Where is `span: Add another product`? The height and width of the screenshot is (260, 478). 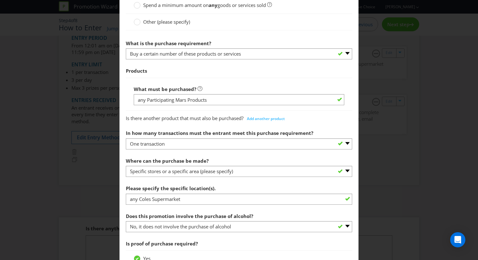
span: Add another product is located at coordinates (266, 119).